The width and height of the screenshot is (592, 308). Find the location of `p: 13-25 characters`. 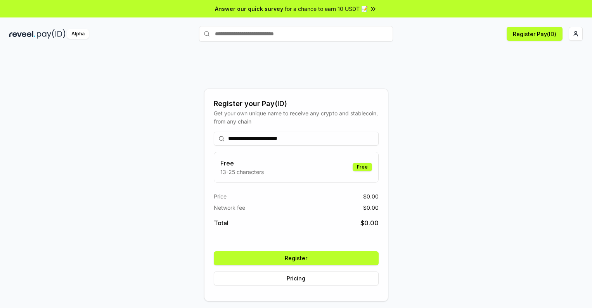

p: 13-25 characters is located at coordinates (242, 171).